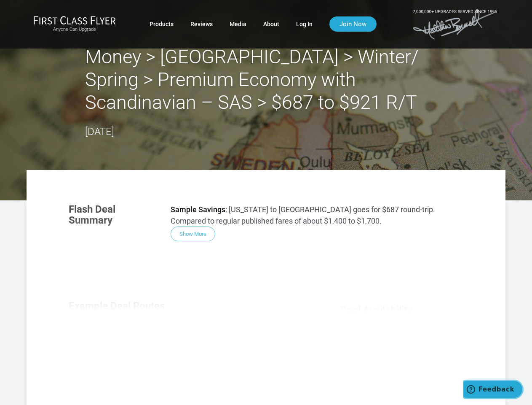 This screenshot has height=405, width=532. What do you see at coordinates (304, 24) in the screenshot?
I see `a: Log In` at bounding box center [304, 24].